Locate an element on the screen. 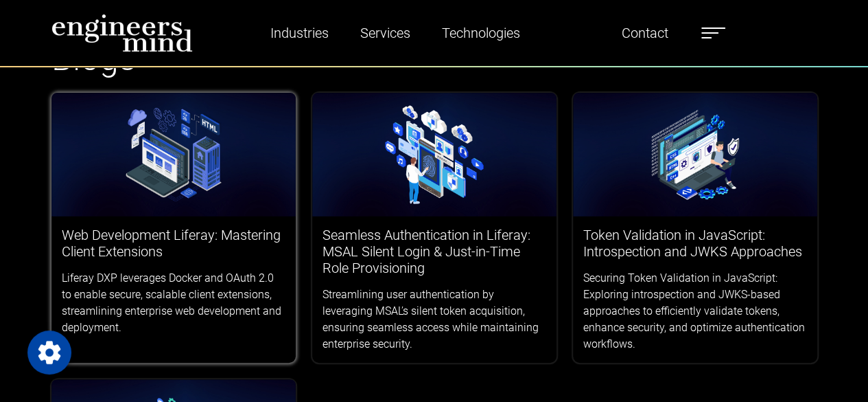 The image size is (868, 402). a: Services is located at coordinates (385, 33).